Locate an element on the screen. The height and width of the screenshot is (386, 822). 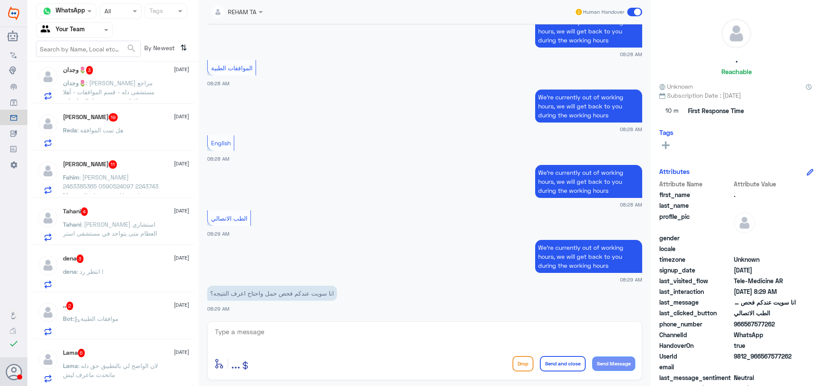
span: Lama is located at coordinates (70, 365).